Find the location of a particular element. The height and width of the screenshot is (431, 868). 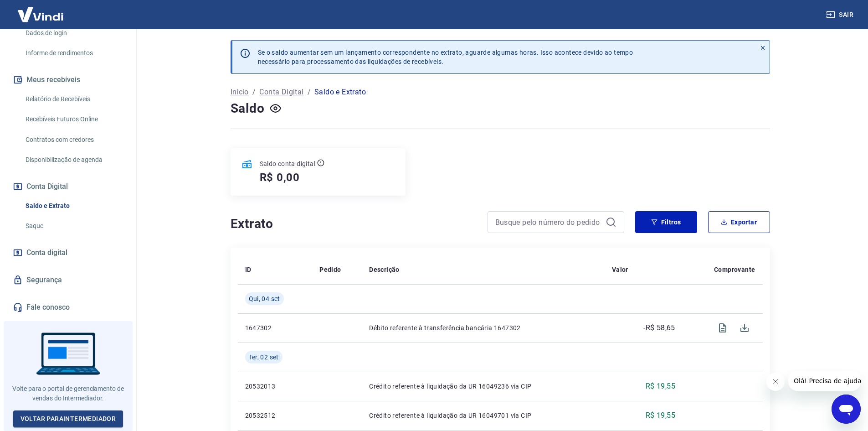

input: Busque pelo número do pedido is located at coordinates (548, 222).